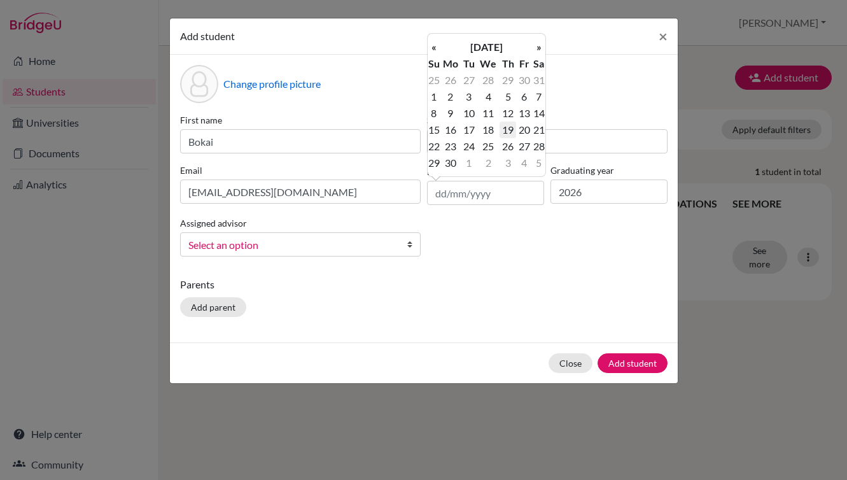 Image resolution: width=847 pixels, height=480 pixels. Describe the element at coordinates (213, 223) in the screenshot. I see `label: Assigned advisor` at that location.